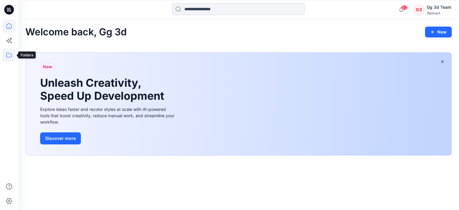 Image resolution: width=459 pixels, height=210 pixels. Describe the element at coordinates (404, 8) in the screenshot. I see `span: 82` at that location.